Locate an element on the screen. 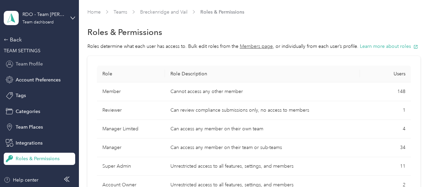  td: Reviewer is located at coordinates (131, 110).